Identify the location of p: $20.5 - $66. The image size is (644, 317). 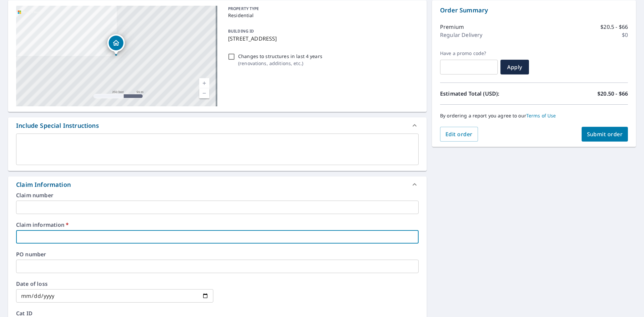
(614, 27).